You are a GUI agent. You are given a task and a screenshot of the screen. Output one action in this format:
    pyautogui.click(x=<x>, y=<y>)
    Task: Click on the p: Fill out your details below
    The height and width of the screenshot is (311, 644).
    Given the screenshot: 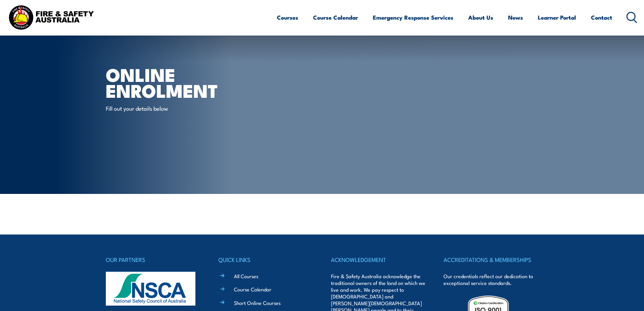 What is the action you would take?
    pyautogui.click(x=167, y=108)
    